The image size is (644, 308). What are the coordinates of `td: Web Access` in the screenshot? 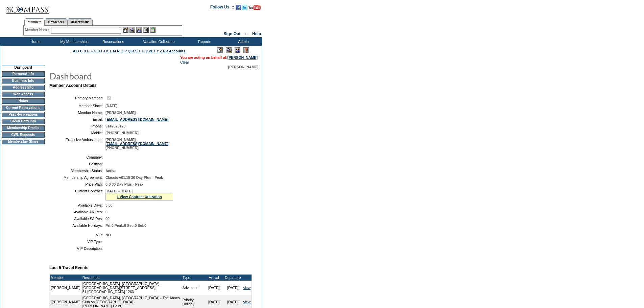 It's located at (23, 94).